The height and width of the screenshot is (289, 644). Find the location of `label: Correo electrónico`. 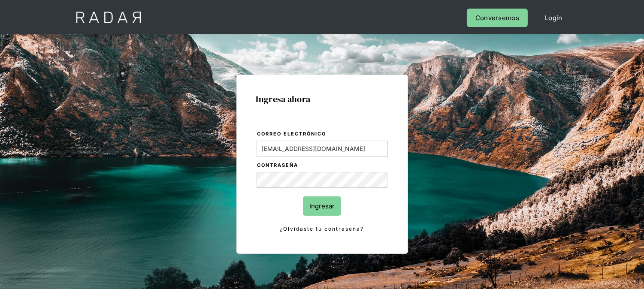

label: Correo electrónico is located at coordinates (322, 134).